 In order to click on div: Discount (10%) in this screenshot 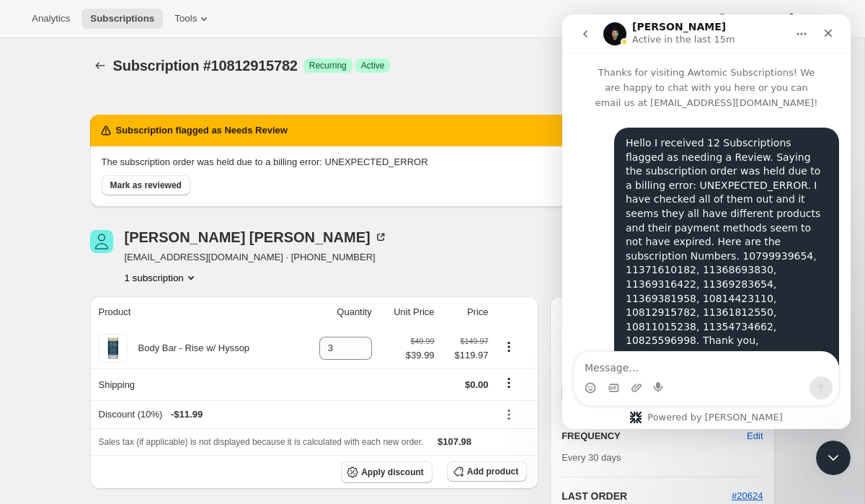, I will do `click(293, 414)`.